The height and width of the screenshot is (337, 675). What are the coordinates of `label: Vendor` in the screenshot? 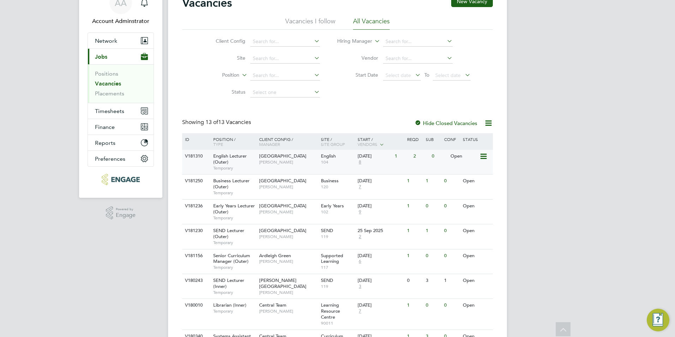 It's located at (358, 58).